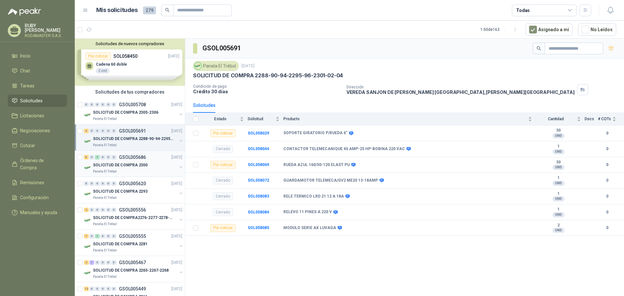 The height and width of the screenshot is (296, 624). I want to click on span: Tareas, so click(27, 86).